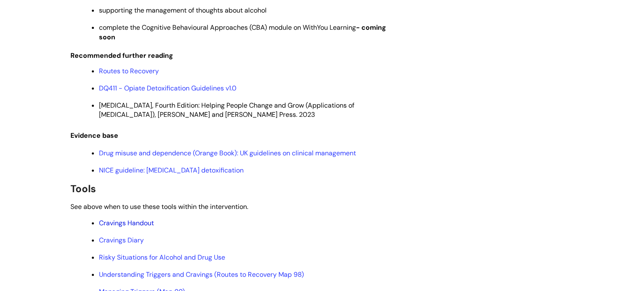 The height and width of the screenshot is (291, 644). What do you see at coordinates (168, 88) in the screenshot?
I see `a: DQ411 - Opiate Detoxification Guidelines v1.0` at bounding box center [168, 88].